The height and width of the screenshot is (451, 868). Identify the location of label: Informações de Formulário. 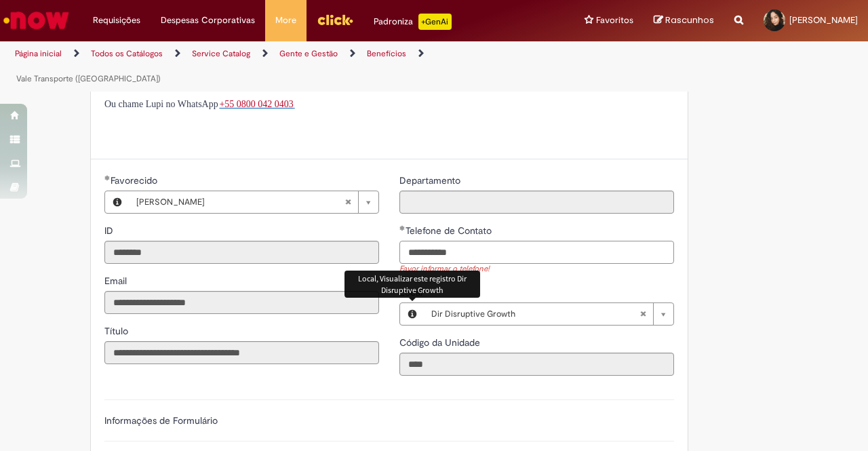
(160, 421).